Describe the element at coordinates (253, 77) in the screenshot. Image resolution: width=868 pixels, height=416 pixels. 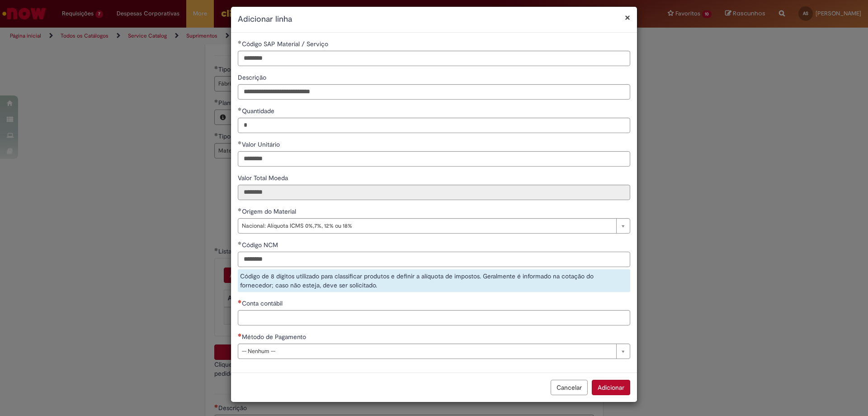
I see `span: Descrição` at that location.